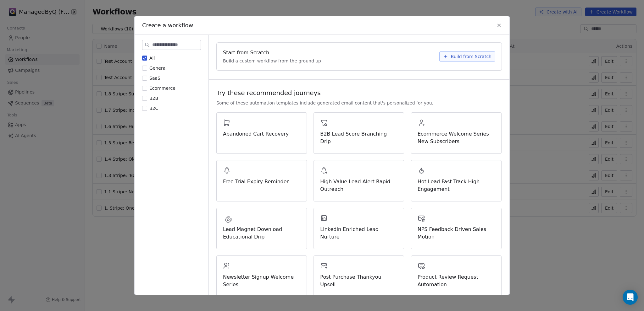  What do you see at coordinates (145, 99) in the screenshot?
I see `button: B2B` at bounding box center [145, 99].